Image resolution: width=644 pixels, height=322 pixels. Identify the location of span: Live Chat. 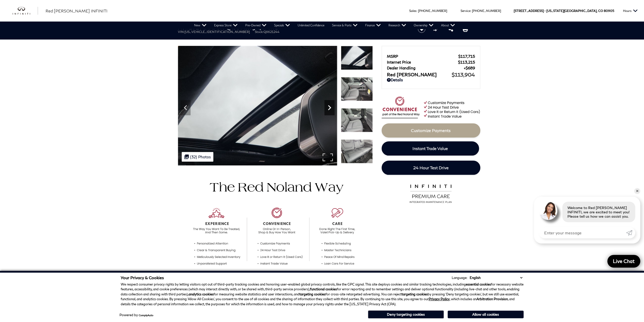
(624, 261).